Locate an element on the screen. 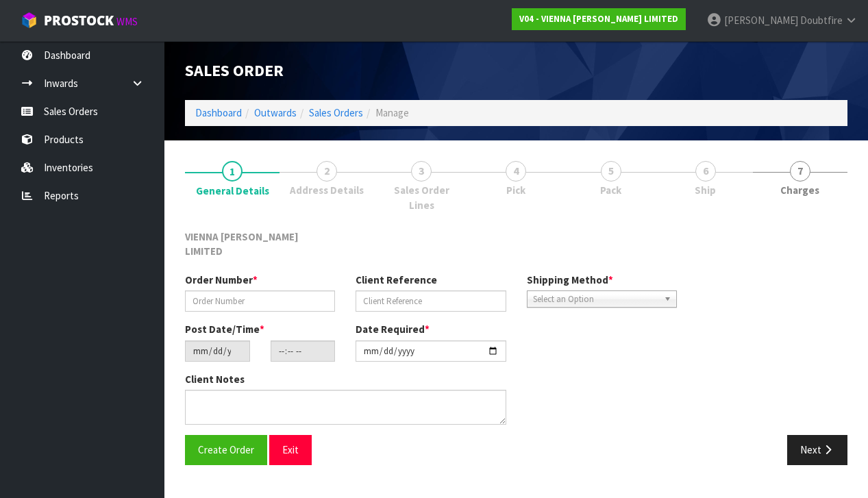 This screenshot has height=498, width=868. img: cube-alt.png is located at coordinates (29, 20).